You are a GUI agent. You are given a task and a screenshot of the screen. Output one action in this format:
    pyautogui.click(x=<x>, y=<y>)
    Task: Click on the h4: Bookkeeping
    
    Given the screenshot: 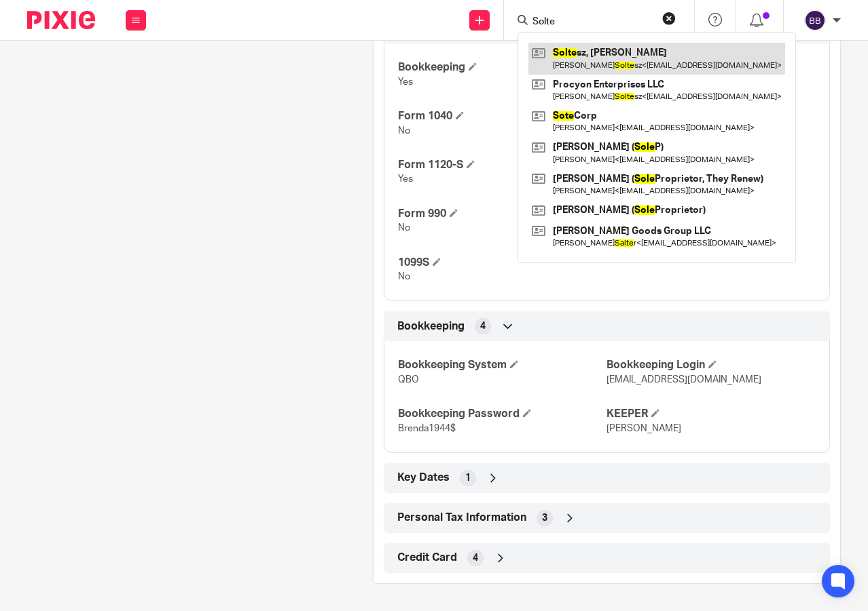 What is the action you would take?
    pyautogui.click(x=502, y=67)
    